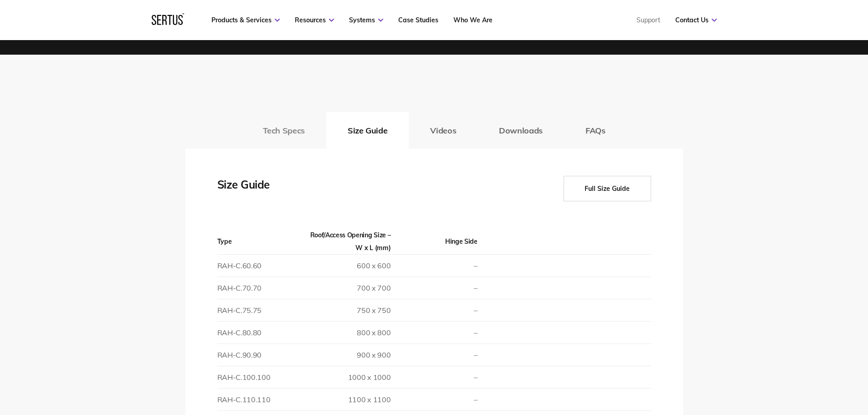 This screenshot has width=868, height=415. What do you see at coordinates (263, 188) in the screenshot?
I see `div: Size Guide` at bounding box center [263, 188].